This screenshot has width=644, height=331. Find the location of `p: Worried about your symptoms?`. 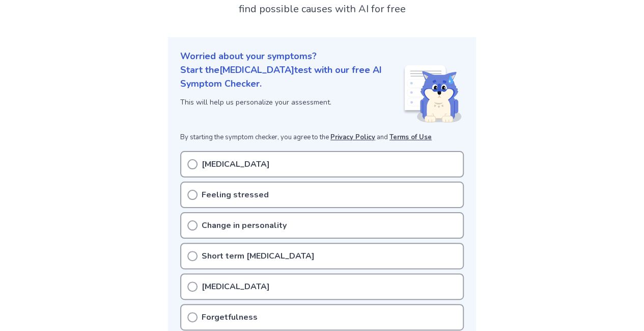

p: Worried about your symptoms? is located at coordinates (322, 56).